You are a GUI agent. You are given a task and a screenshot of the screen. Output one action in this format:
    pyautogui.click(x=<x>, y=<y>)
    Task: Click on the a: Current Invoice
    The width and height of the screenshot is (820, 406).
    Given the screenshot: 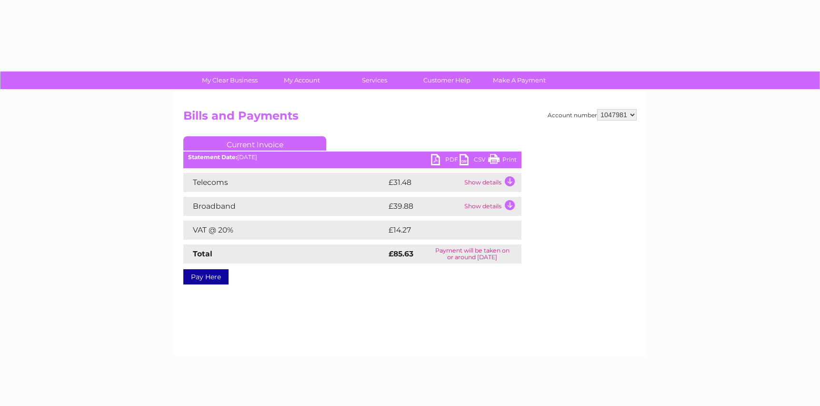 What is the action you would take?
    pyautogui.click(x=255, y=143)
    